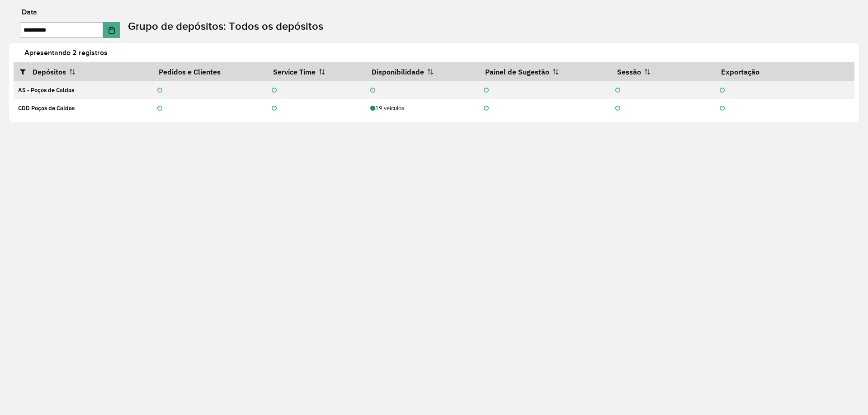 Image resolution: width=868 pixels, height=415 pixels. Describe the element at coordinates (83, 72) in the screenshot. I see `th: Depósitos` at that location.